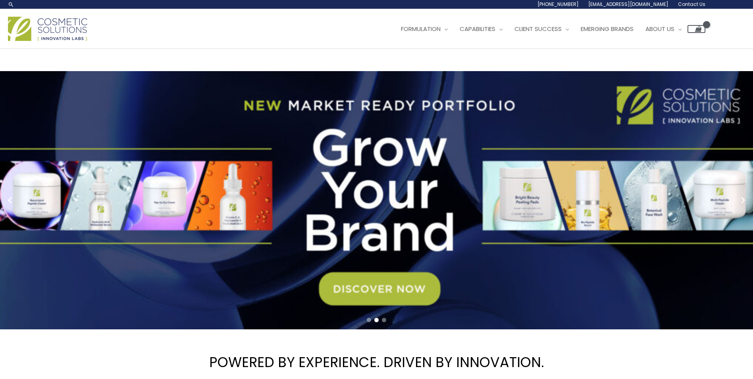  Describe the element at coordinates (663, 29) in the screenshot. I see `a: About Us` at that location.